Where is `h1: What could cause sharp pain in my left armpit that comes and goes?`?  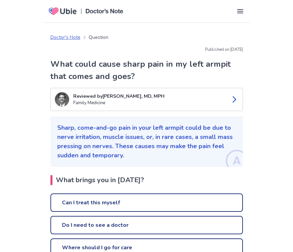
h1: What could cause sharp pain in my left armpit that comes and goes? is located at coordinates (146, 70).